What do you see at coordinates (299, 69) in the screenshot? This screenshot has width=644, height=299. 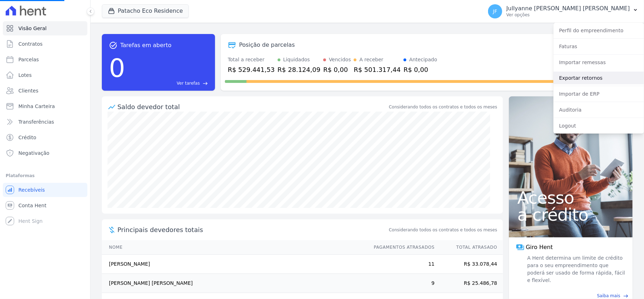 I see `div: R$ 28.124,09` at bounding box center [299, 69].